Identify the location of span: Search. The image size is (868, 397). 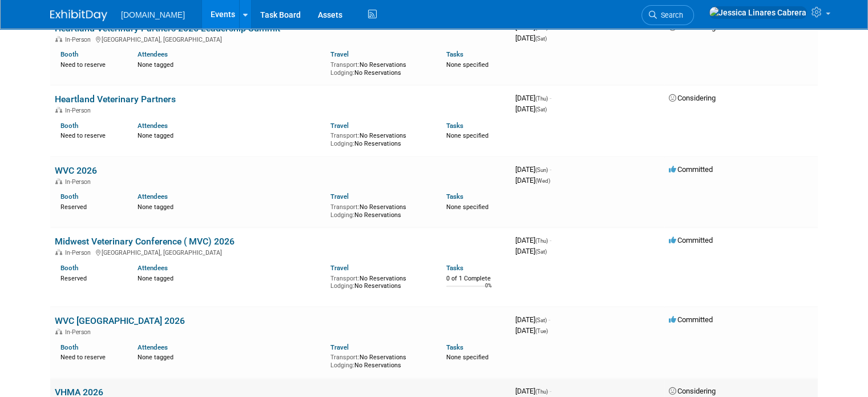
(670, 15).